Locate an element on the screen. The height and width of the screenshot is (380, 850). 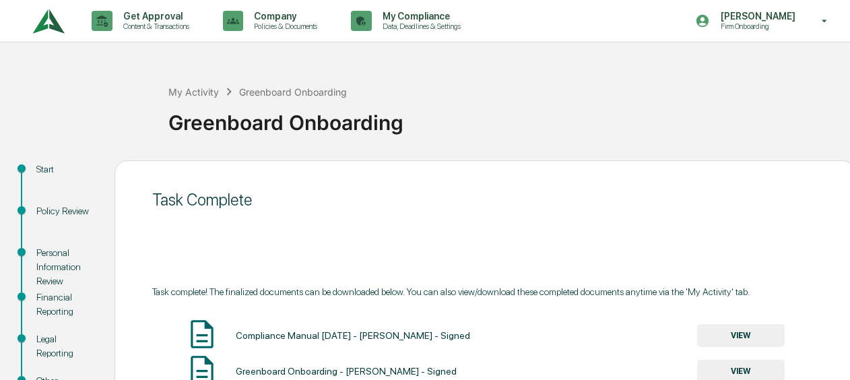
p: My Compliance is located at coordinates (420, 16).